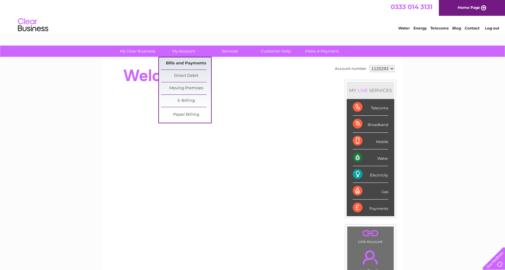  What do you see at coordinates (411, 7) in the screenshot?
I see `span: 0333 014 3131` at bounding box center [411, 7].